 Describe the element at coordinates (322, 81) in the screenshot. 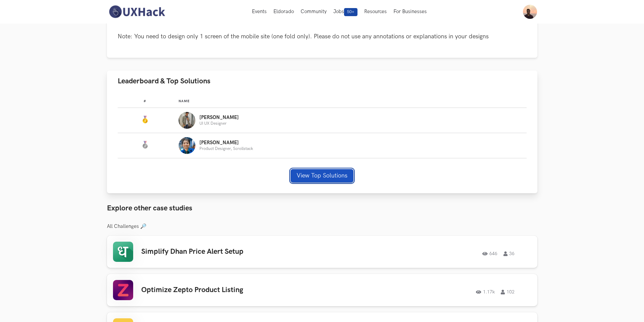

I see `button: Leaderboard & Top Solutions` at that location.